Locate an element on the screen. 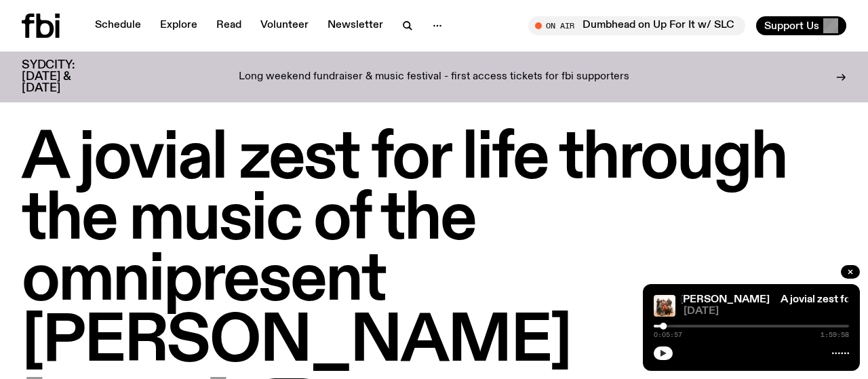 The width and height of the screenshot is (868, 379). a: All seven members of Kokoroko either standing, sitting or spread out on the ground. They are hudd... is located at coordinates (665, 305).